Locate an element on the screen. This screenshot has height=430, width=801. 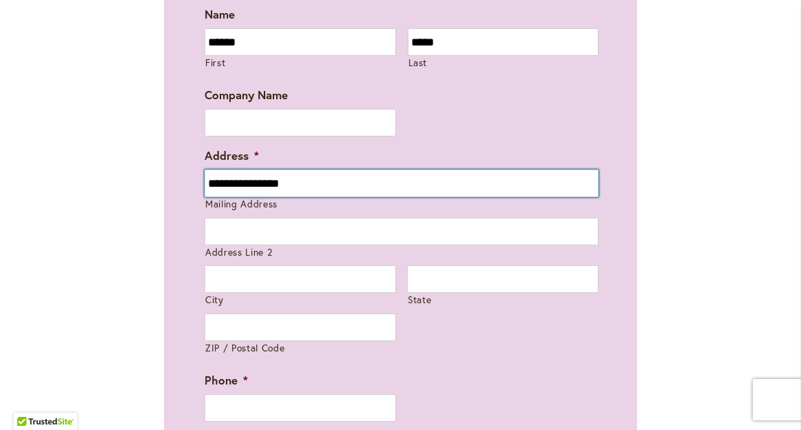
label: First is located at coordinates (300, 63).